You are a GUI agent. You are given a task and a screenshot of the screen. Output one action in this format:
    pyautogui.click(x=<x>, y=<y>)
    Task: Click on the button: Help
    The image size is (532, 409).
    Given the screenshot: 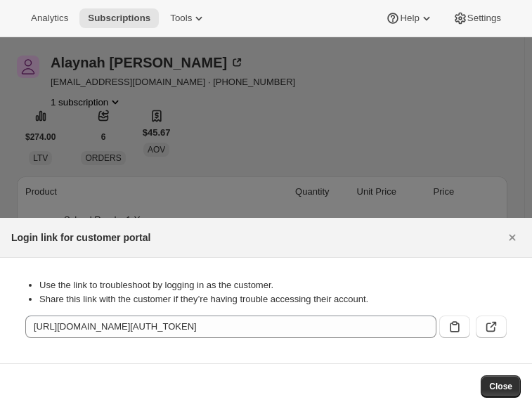 What is the action you would take?
    pyautogui.click(x=409, y=18)
    